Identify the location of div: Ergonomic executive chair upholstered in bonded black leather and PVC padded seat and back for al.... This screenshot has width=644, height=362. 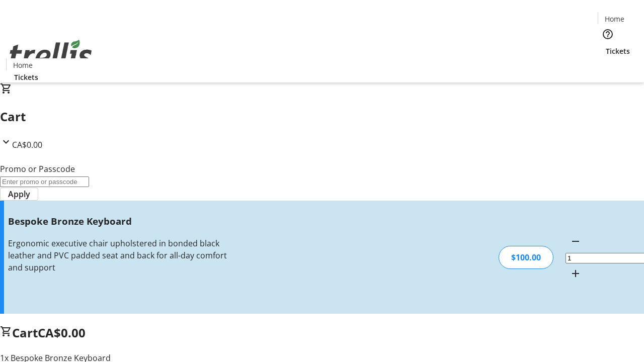
(118, 256).